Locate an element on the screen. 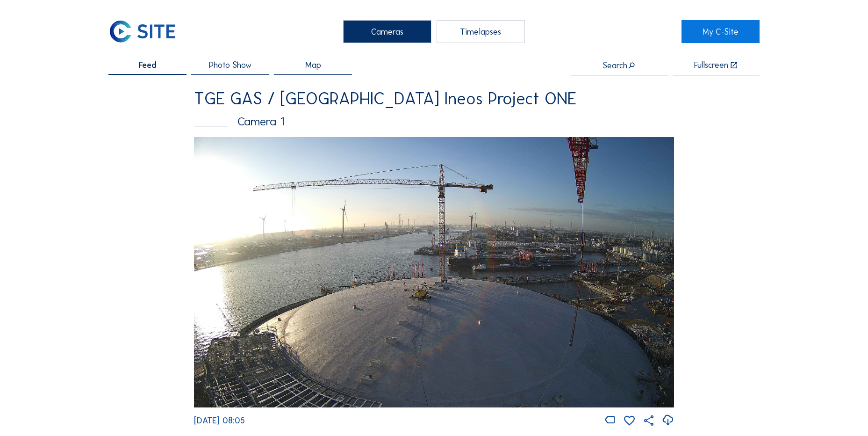 The height and width of the screenshot is (436, 868). a: C-SITE Logo is located at coordinates (147, 31).